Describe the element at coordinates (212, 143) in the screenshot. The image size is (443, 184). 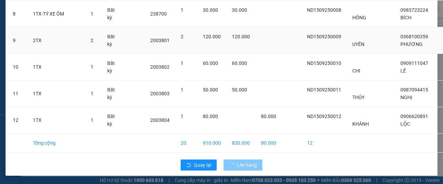
I see `td: 910.000` at that location.